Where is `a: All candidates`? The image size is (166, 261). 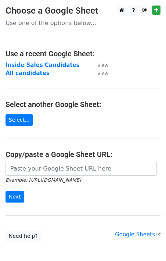
a: All candidates is located at coordinates (28, 73).